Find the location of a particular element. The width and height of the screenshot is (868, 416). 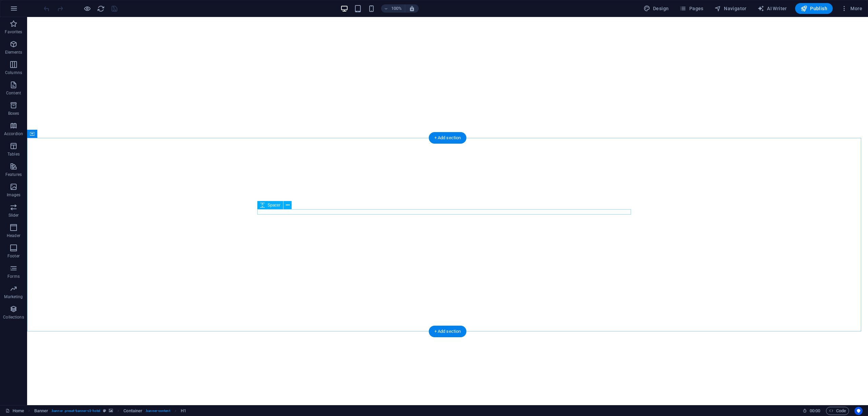

p: Slider is located at coordinates (14, 215).